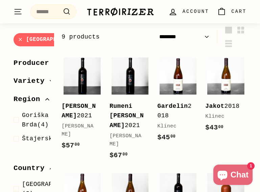 The width and height of the screenshot is (260, 192). Describe the element at coordinates (107, 37) in the screenshot. I see `div: 9 products` at that location.